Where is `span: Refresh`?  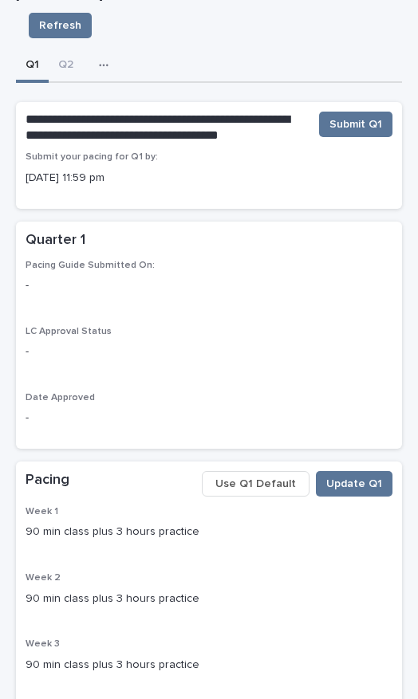
span: Refresh is located at coordinates (60, 26).